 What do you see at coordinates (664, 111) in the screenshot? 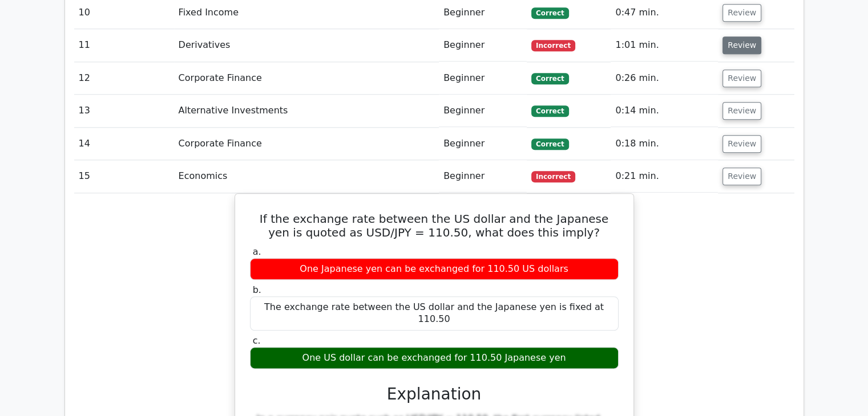
I see `td: 0:14 min.` at bounding box center [664, 111].